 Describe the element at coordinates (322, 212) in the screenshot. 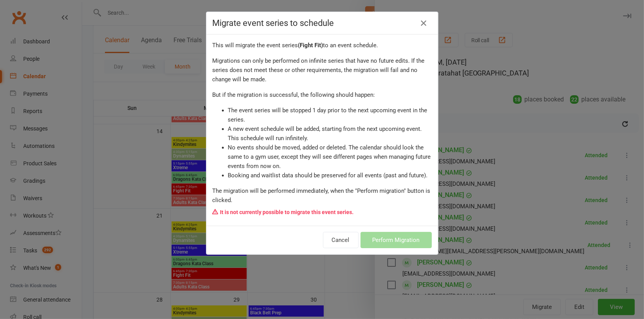

I see `div: It is not currently possible to migrate this event series.` at that location.